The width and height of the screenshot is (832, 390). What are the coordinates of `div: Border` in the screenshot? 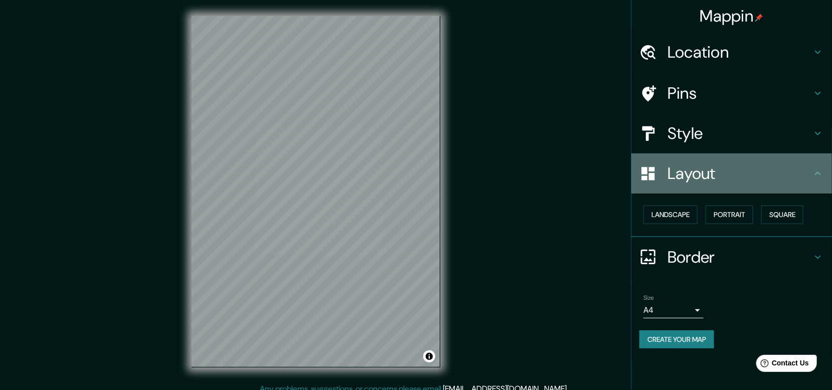 It's located at (731, 257).